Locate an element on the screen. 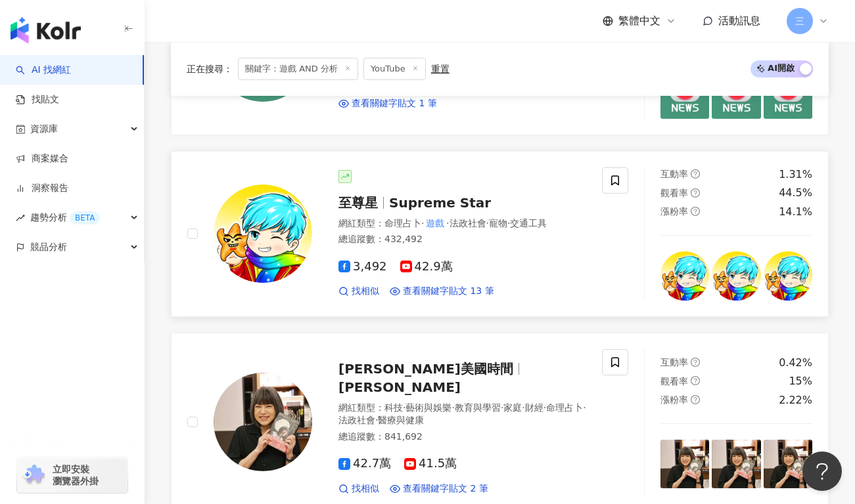 This screenshot has width=855, height=504. span: 關鍵字：遊戲 AND 分析 is located at coordinates (298, 69).